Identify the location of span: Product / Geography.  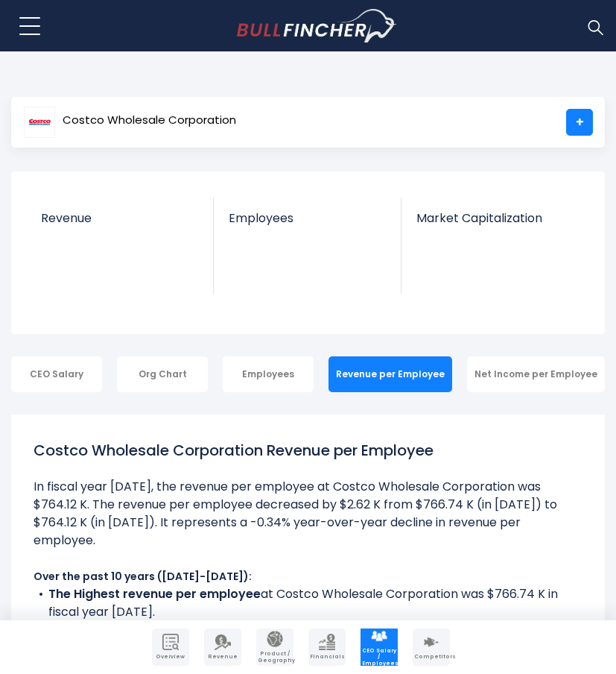
(275, 657).